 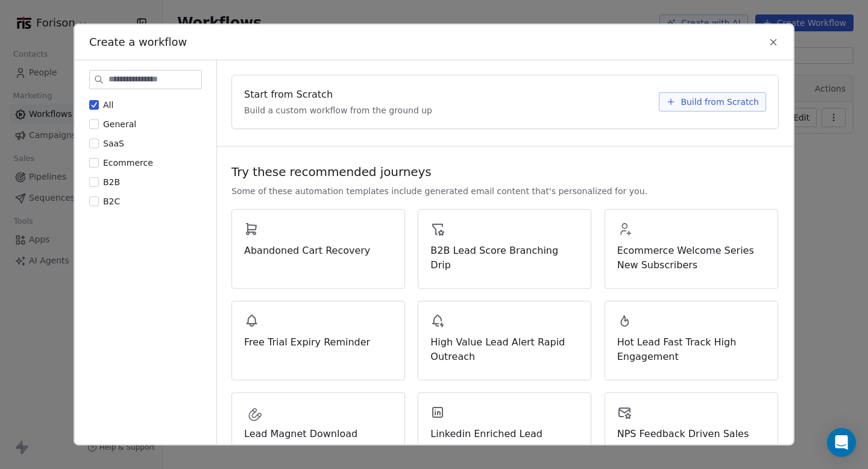 I want to click on span: Free Trial Expiry Reminder, so click(x=318, y=342).